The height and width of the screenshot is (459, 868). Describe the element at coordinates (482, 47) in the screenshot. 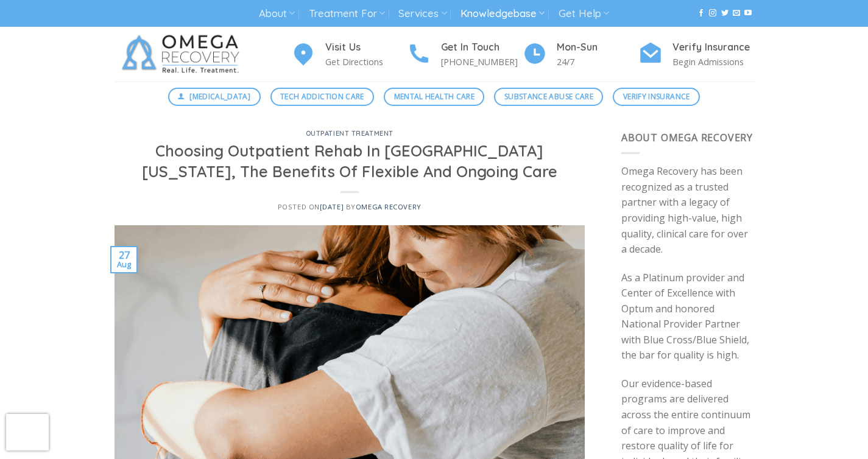

I see `h4: Get In Touch` at that location.